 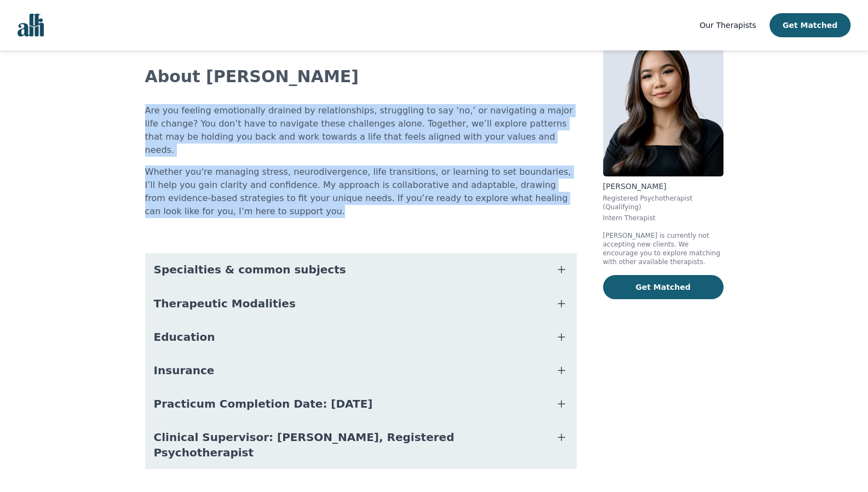 What do you see at coordinates (225, 304) in the screenshot?
I see `span: Therapeutic Modalities` at bounding box center [225, 304].